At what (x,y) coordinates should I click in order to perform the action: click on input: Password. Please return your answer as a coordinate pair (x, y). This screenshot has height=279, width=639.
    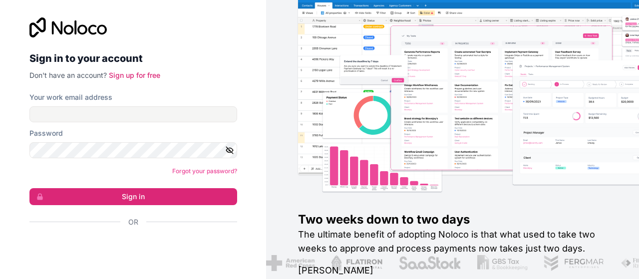
    Looking at the image, I should click on (133, 150).